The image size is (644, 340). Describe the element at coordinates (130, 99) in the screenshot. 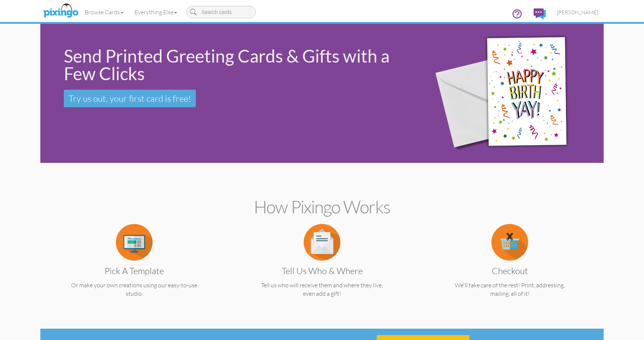

I see `a: Try us out, your first card is free!` at that location.